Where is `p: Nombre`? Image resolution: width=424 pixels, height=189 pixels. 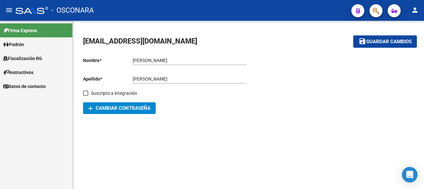 p: Nombre is located at coordinates (108, 60).